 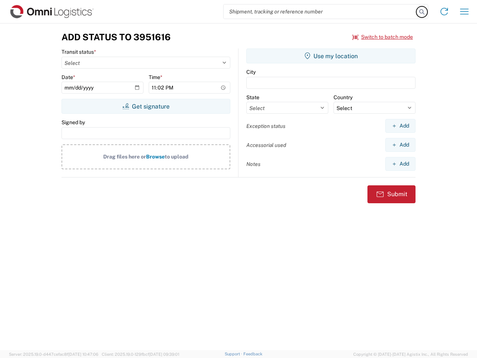 What do you see at coordinates (343, 97) in the screenshot?
I see `label: Country` at bounding box center [343, 97].